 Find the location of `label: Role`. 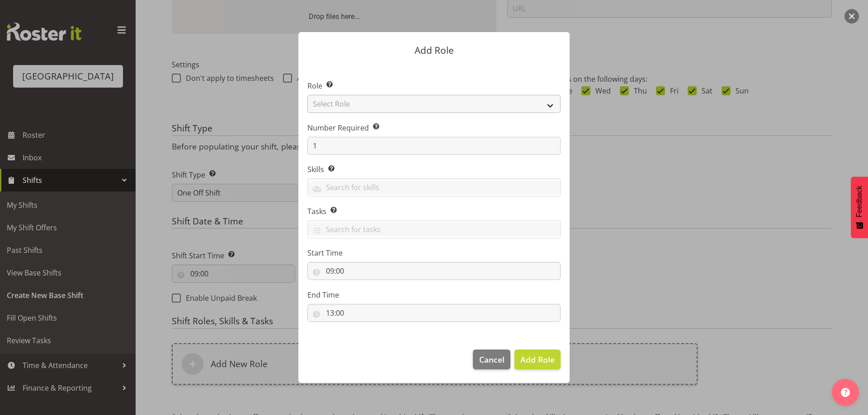

label: Role is located at coordinates (434, 85).